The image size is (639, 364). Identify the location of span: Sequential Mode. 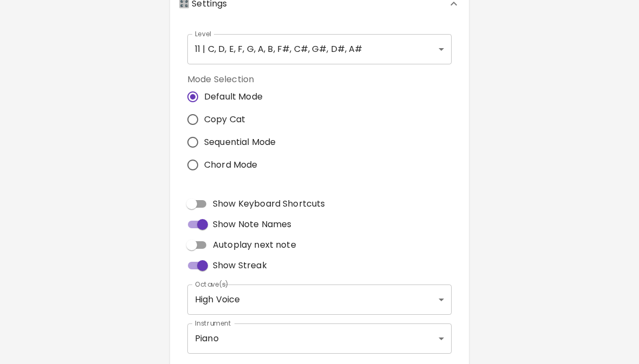
(240, 142).